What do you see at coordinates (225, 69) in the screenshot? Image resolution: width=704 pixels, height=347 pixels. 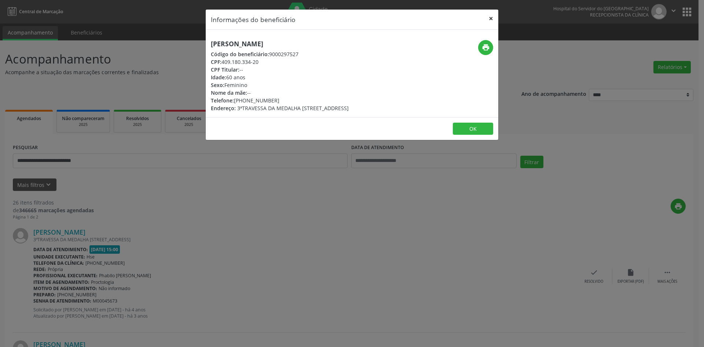 I see `span: CPF Titular:` at bounding box center [225, 69].